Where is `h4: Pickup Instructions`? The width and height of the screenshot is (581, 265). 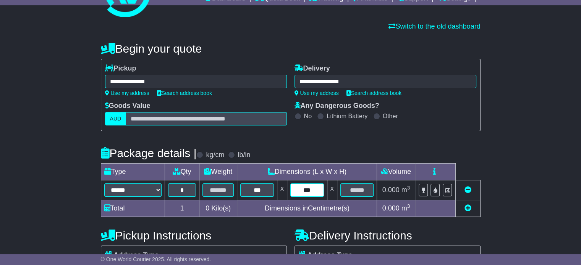 h4: Pickup Instructions is located at coordinates (194, 235).